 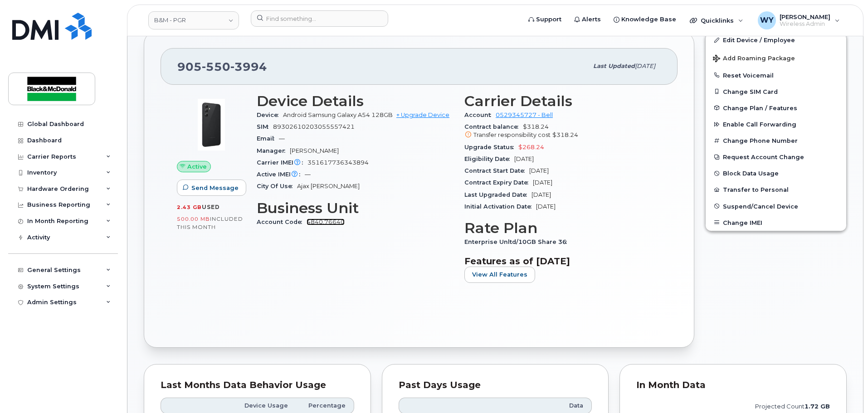 What do you see at coordinates (776, 108) in the screenshot?
I see `button: Change Plan / Features` at bounding box center [776, 108].